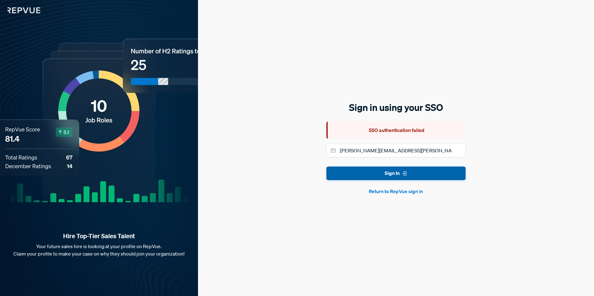  I want to click on button: Return to RepVue sign in, so click(396, 191).